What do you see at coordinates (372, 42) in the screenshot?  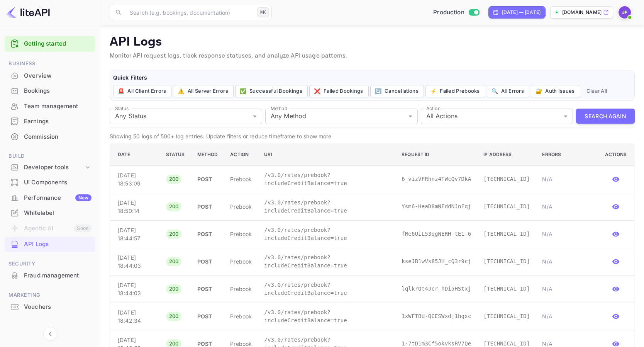 I see `p: API Logs` at bounding box center [372, 42].